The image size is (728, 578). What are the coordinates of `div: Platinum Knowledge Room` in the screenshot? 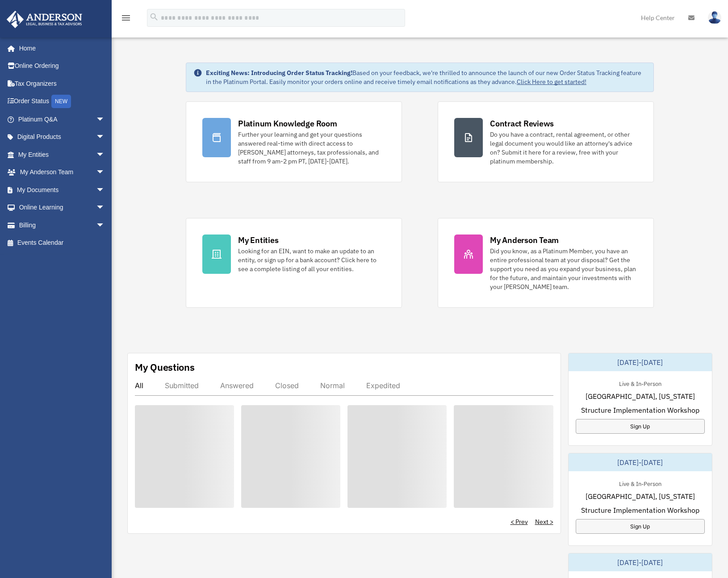 It's located at (287, 124).